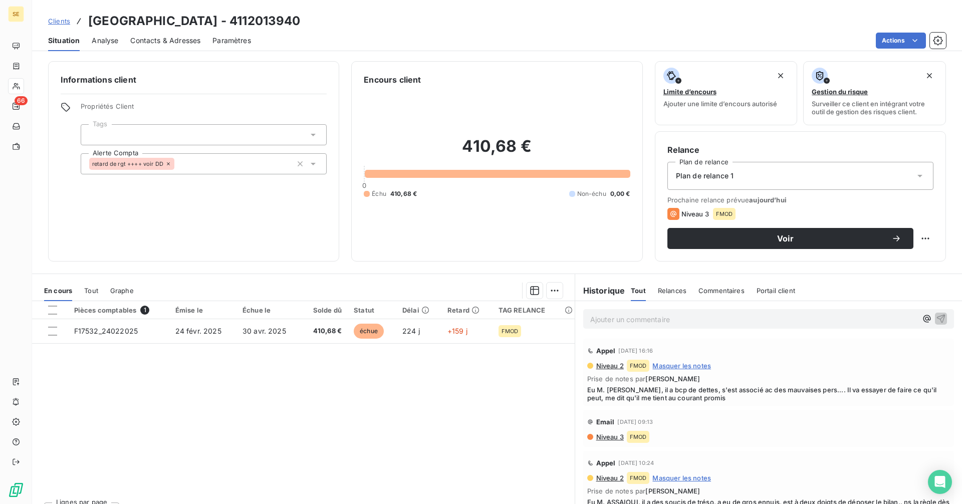 Image resolution: width=962 pixels, height=504 pixels. I want to click on div: Pièces comptables, so click(119, 310).